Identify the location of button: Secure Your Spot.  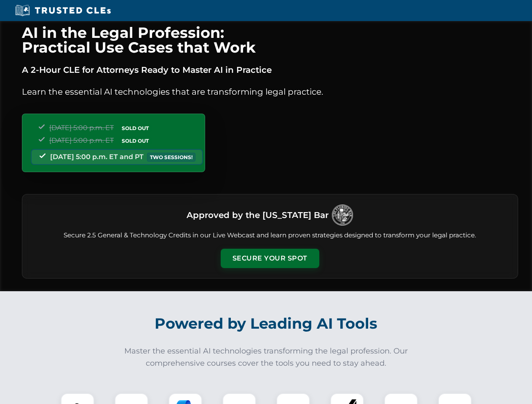
(270, 259).